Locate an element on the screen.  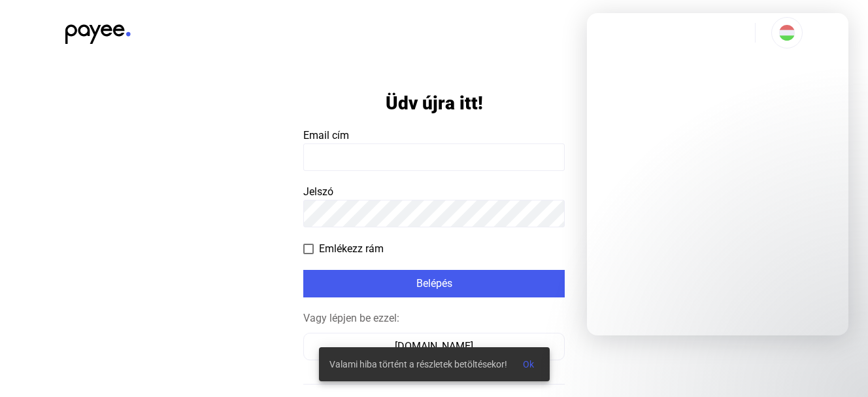
div: Vagy lépjen be ezzel: is located at coordinates (434, 318).